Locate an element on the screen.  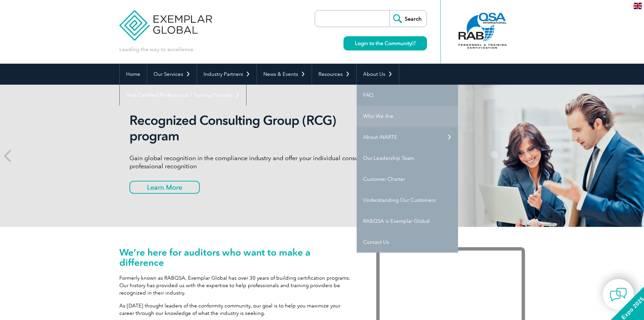
a: Learn More is located at coordinates (165, 187).